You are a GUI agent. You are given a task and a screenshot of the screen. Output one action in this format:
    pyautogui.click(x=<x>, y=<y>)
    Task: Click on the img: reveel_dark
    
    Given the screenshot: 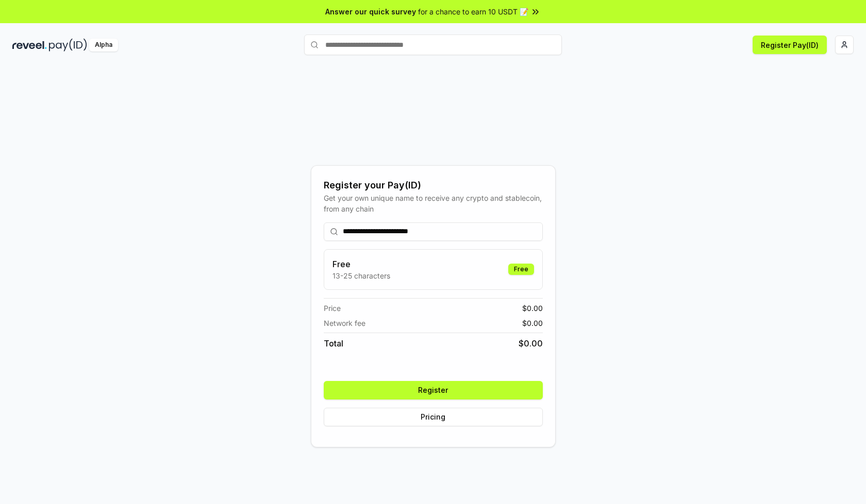 What is the action you would take?
    pyautogui.click(x=29, y=45)
    